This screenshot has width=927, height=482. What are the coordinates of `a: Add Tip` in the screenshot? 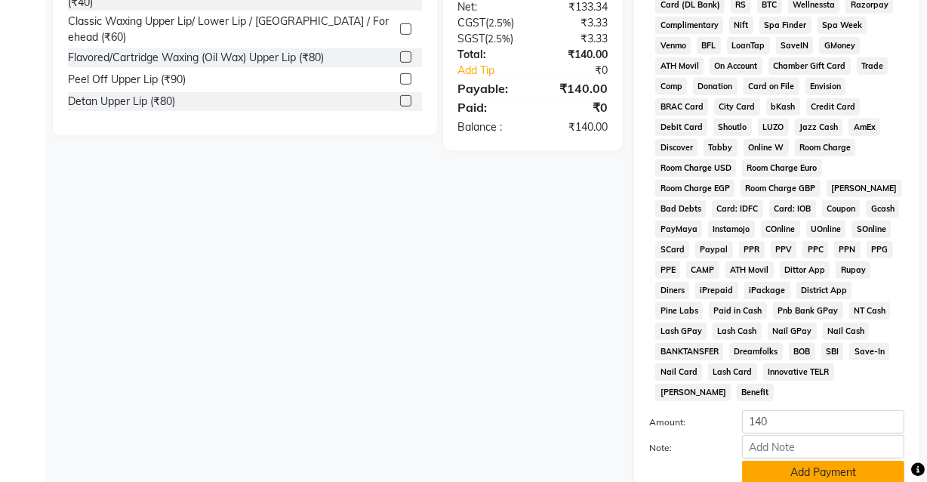 It's located at (497, 70).